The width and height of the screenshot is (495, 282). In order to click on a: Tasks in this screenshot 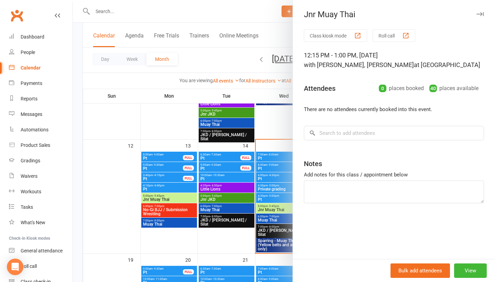, I will do `click(41, 207)`.